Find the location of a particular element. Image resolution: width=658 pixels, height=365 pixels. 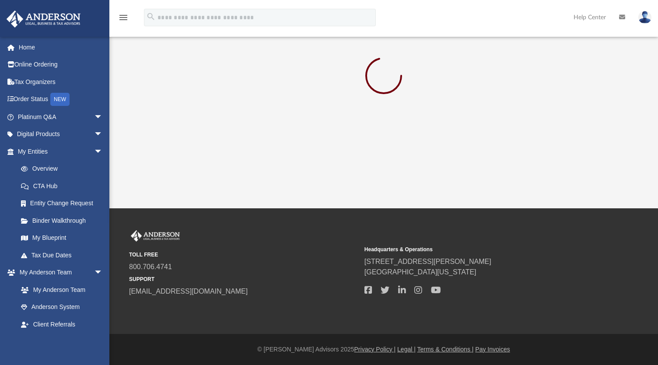

a: Legal | is located at coordinates (406, 349).